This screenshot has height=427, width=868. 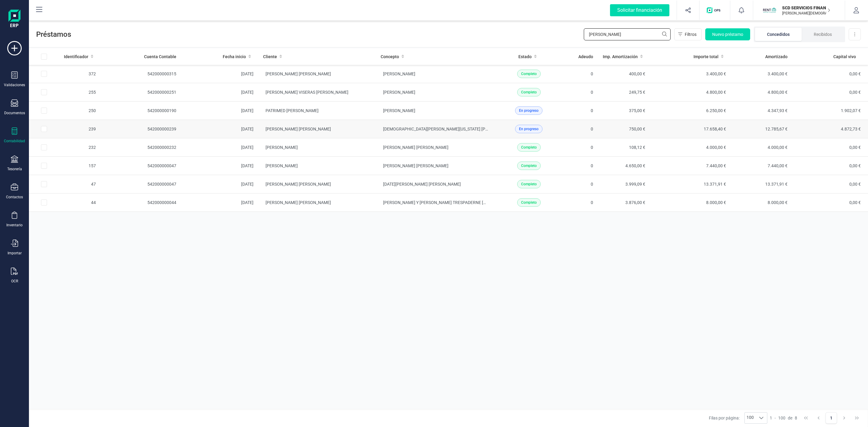 What do you see at coordinates (14, 226) in the screenshot?
I see `div: Inventario` at bounding box center [14, 226].